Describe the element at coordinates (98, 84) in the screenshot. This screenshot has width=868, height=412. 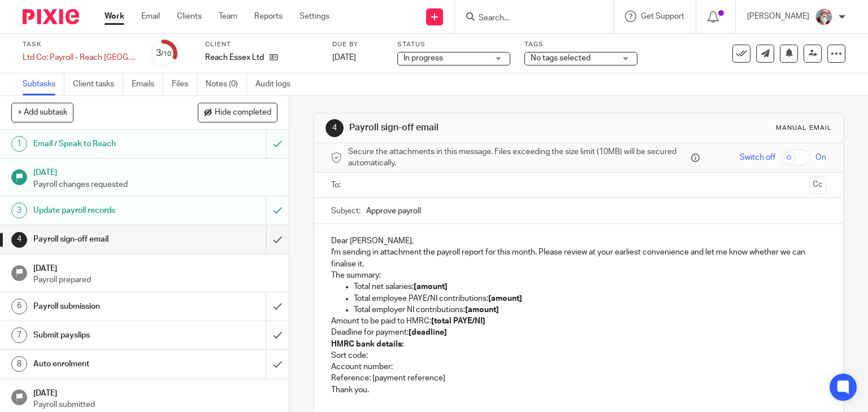
I see `a: Client tasks` at that location.